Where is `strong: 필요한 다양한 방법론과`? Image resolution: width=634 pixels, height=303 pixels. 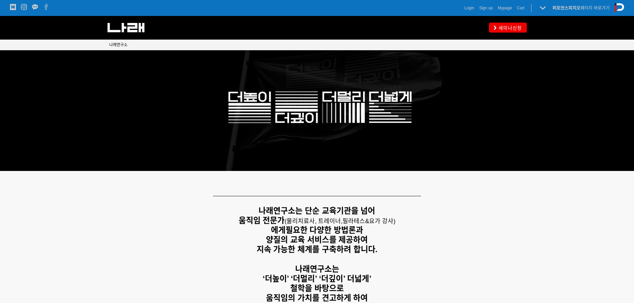 strong: 필요한 다양한 방법론과 is located at coordinates (324, 230).